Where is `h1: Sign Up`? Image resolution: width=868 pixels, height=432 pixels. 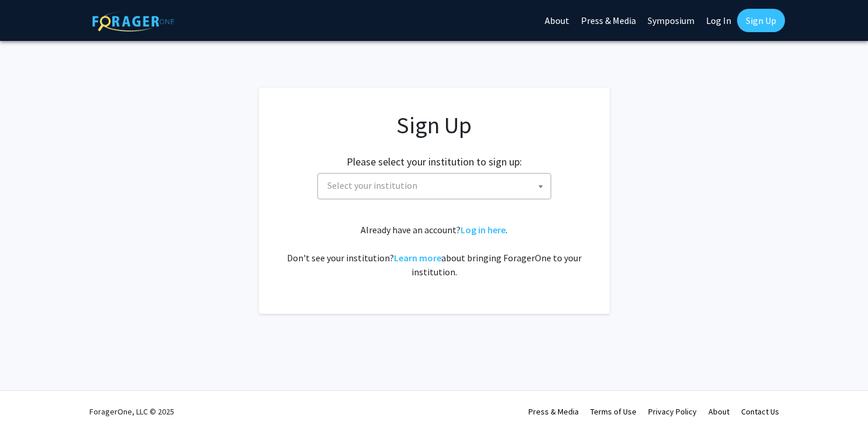
h1: Sign Up is located at coordinates (434, 125).